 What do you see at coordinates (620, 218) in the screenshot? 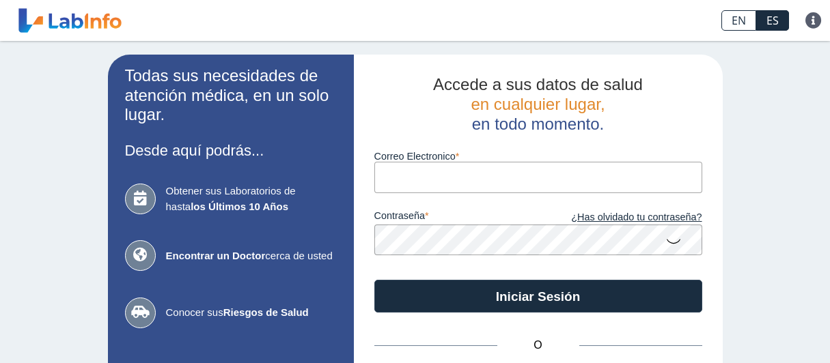
I see `a: ¿Has olvidado tu contraseña?` at bounding box center [620, 218].